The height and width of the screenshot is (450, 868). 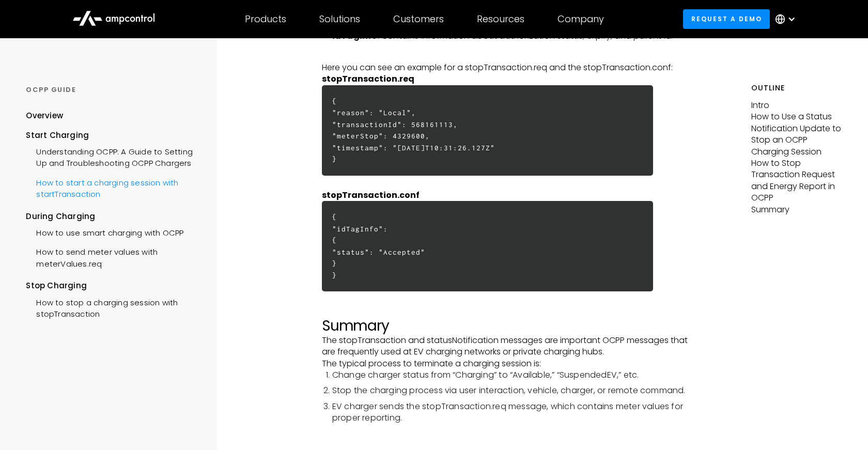 I want to click on div: How to stop a charging session with stopTransaction, so click(x=113, y=307).